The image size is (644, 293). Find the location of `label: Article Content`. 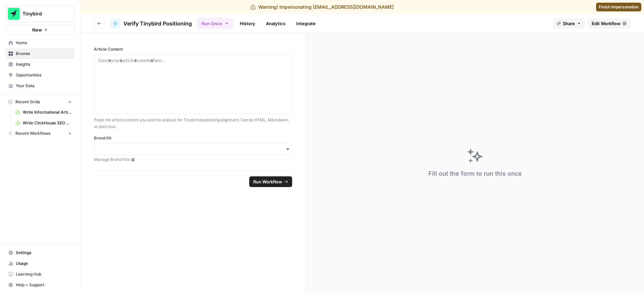

label: Article Content is located at coordinates (193, 50).